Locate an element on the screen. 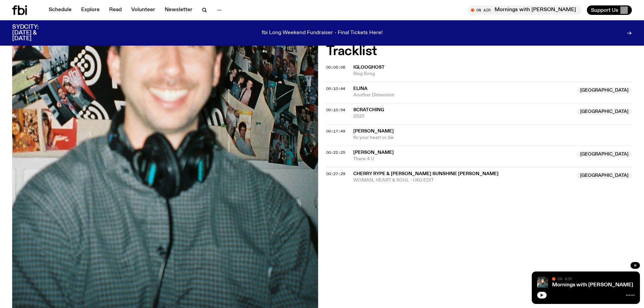 The width and height of the screenshot is (644, 308). span: Slug Song is located at coordinates (493, 74).